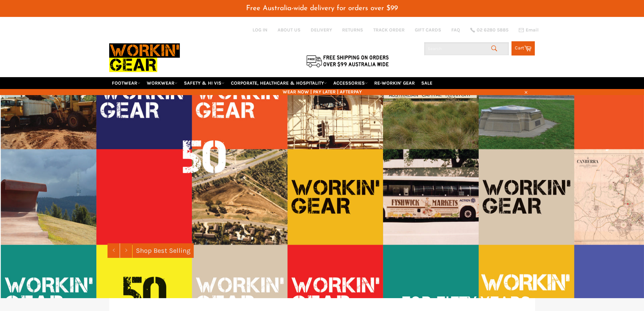  I want to click on span: 02 6280 5885, so click(492, 30).